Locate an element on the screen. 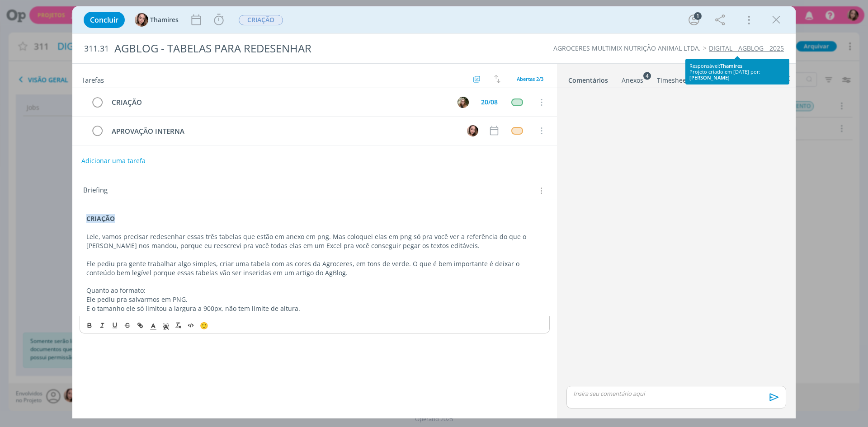 The width and height of the screenshot is (868, 427). p: Ele pediu pra gente trabalhar algo simples, criar uma tabela com as cores da Agroceres, em tons d... is located at coordinates (315, 268).